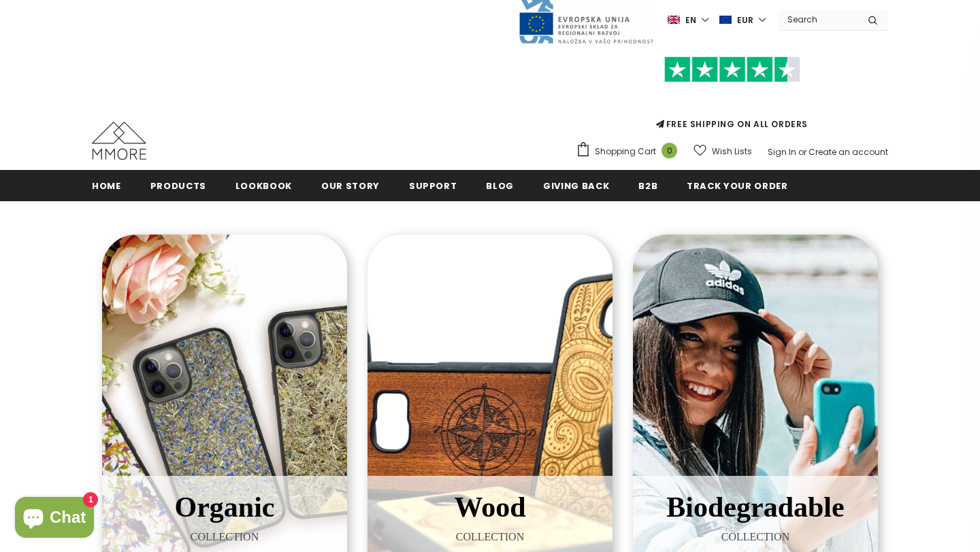  Describe the element at coordinates (499, 185) in the screenshot. I see `span: Blog` at that location.